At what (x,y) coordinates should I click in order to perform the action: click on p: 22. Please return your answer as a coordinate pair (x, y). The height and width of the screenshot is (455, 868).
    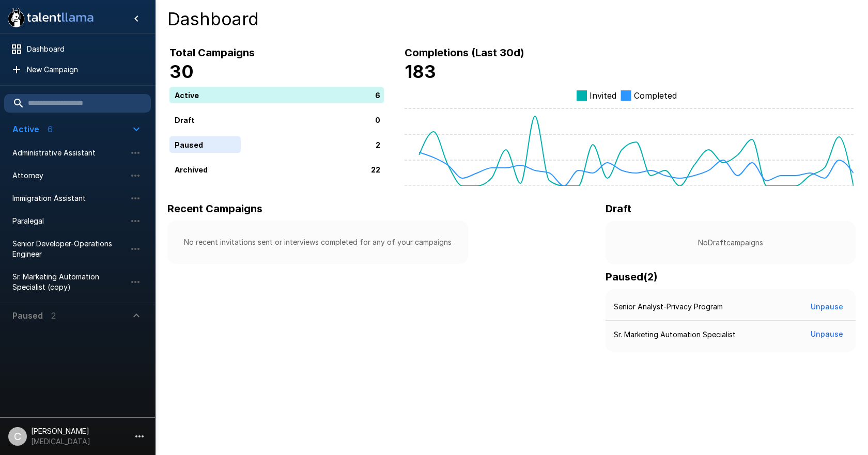
    Looking at the image, I should click on (375, 169).